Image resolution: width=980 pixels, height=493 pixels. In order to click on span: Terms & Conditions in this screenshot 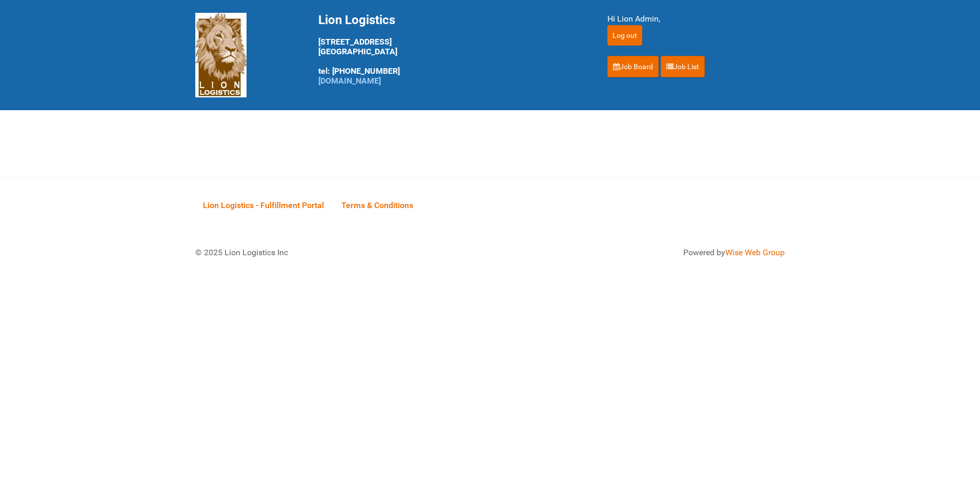, I will do `click(378, 205)`.